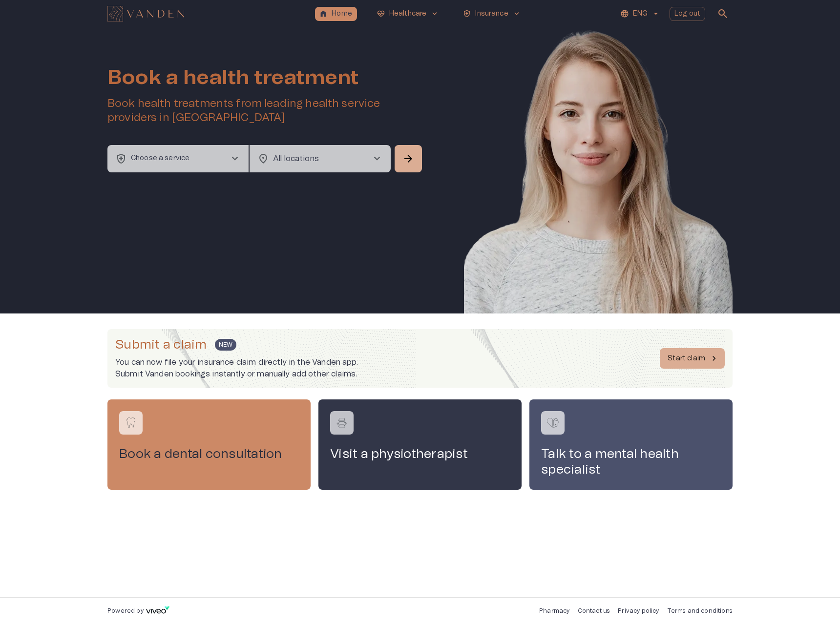 This screenshot has height=625, width=840. What do you see at coordinates (554, 611) in the screenshot?
I see `a: Pharmacy` at bounding box center [554, 611].